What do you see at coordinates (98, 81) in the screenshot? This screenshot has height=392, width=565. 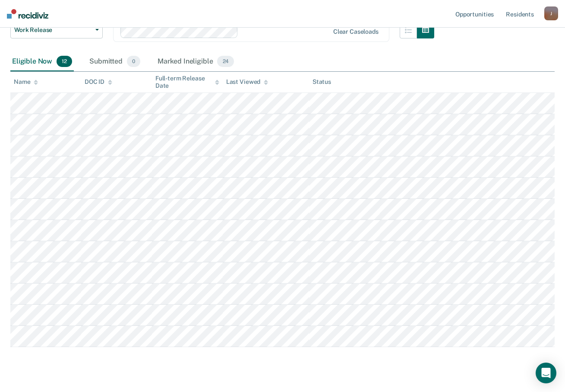 I see `div: DOC ID` at bounding box center [98, 81].